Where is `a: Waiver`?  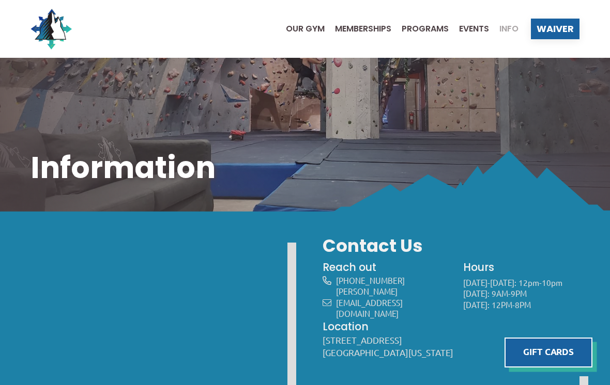
a: Waiver is located at coordinates (555, 29).